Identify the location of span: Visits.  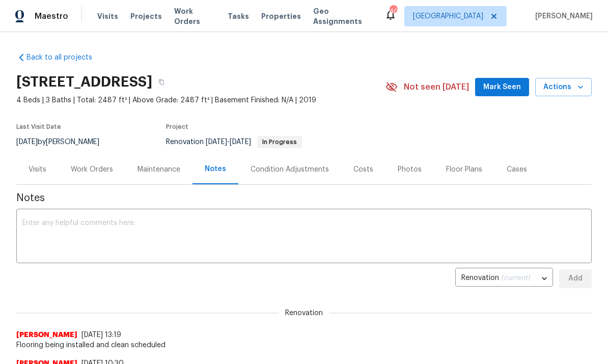
(107, 16).